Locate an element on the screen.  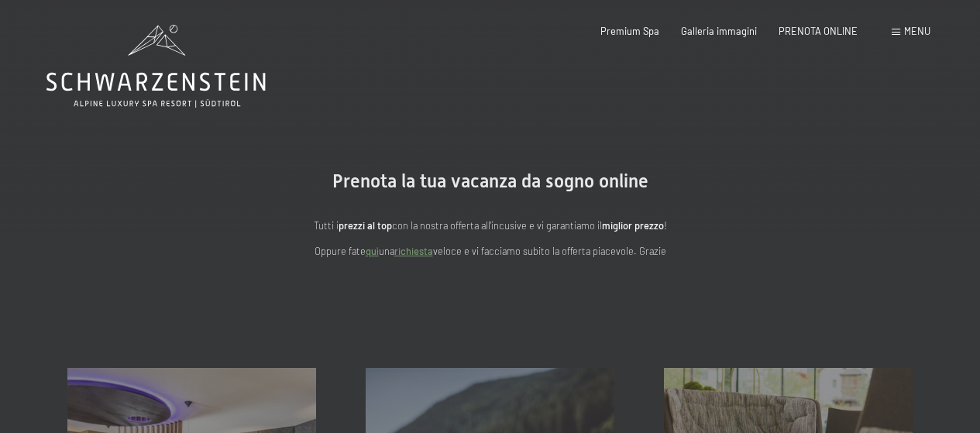
span: Menu is located at coordinates (917, 31).